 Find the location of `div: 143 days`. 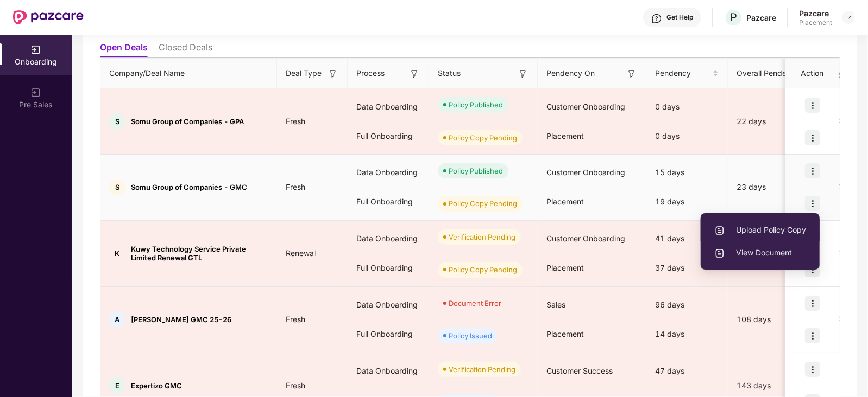

div: 143 days is located at coordinates (774, 386).